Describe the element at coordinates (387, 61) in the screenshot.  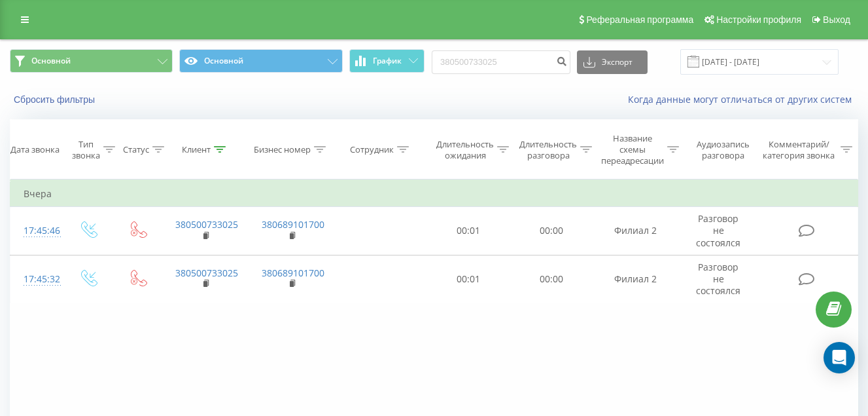
I see `span: График` at that location.